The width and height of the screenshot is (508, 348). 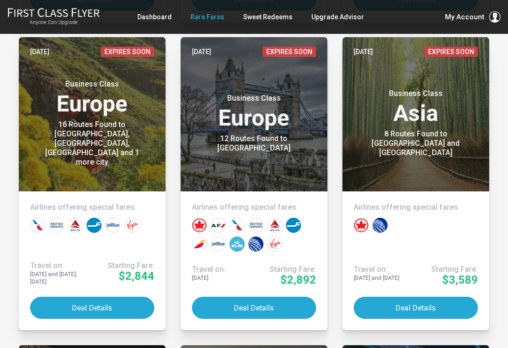 I want to click on div: KLM, so click(x=237, y=244).